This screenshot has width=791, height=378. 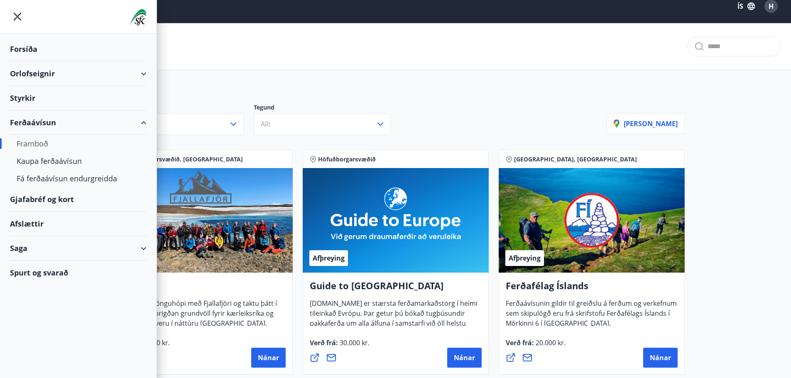 What do you see at coordinates (78, 49) in the screenshot?
I see `div: Forsíða` at bounding box center [78, 49].